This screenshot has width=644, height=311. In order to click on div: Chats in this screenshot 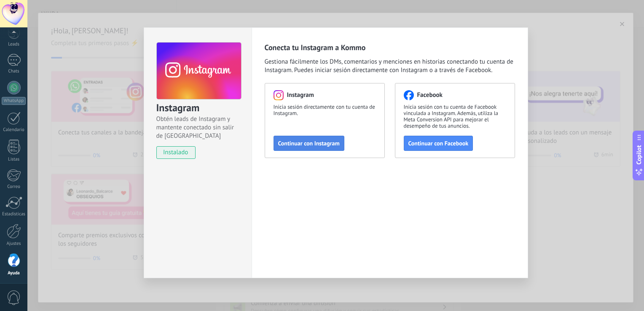, I will do `click(14, 71)`.